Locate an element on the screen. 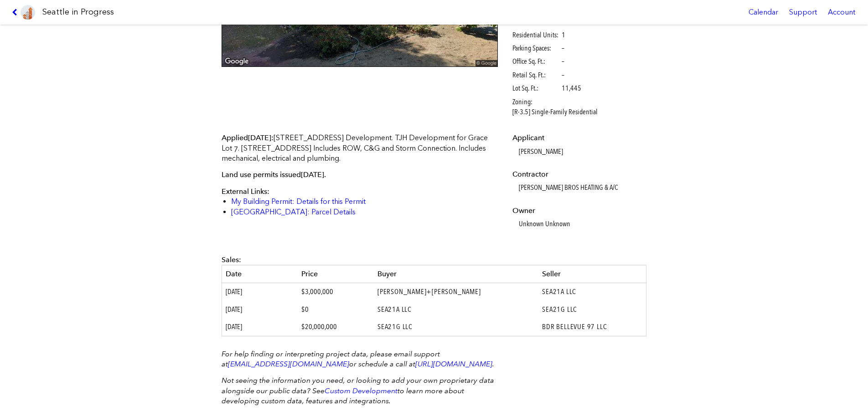 The image size is (868, 411). h1: Seattle in Progress is located at coordinates (78, 12).